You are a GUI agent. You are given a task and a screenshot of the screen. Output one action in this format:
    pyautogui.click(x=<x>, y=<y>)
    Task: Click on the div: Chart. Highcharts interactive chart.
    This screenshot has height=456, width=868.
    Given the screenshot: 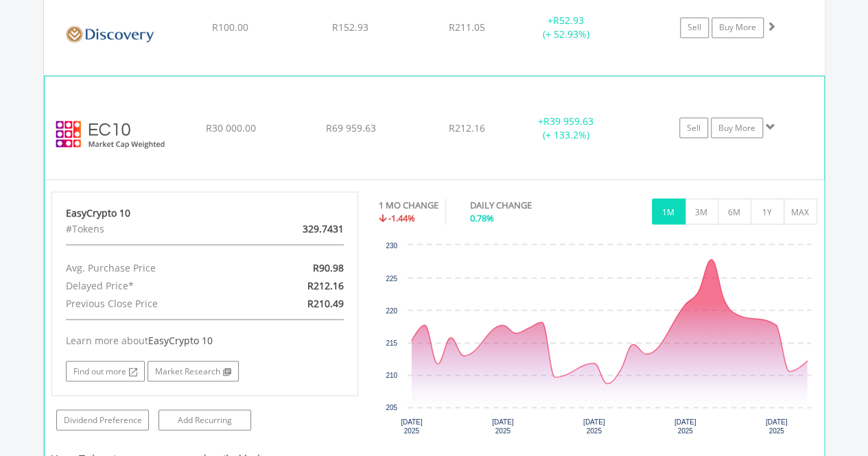 What is the action you would take?
    pyautogui.click(x=598, y=341)
    